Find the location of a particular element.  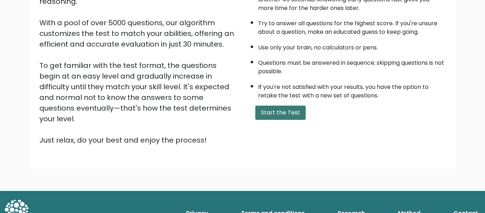

li: Use only your brain, no calculators or pens. is located at coordinates (352, 46).